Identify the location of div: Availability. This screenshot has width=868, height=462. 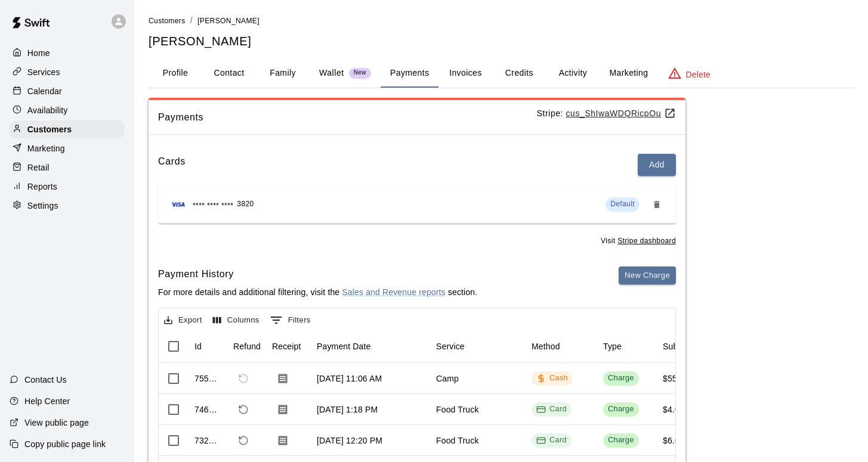
(67, 110).